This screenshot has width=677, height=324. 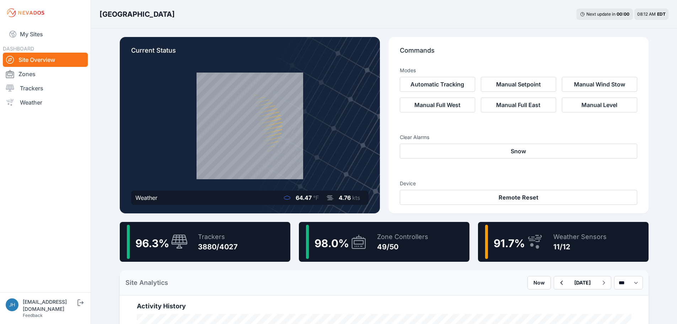 What do you see at coordinates (147, 283) in the screenshot?
I see `h2: Site Analytics` at bounding box center [147, 283].